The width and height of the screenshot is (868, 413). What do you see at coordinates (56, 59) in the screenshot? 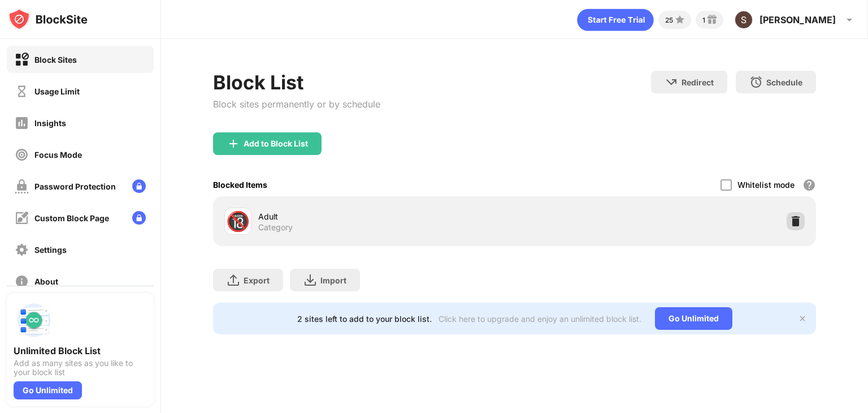
I see `div: Block Sites` at bounding box center [56, 59].